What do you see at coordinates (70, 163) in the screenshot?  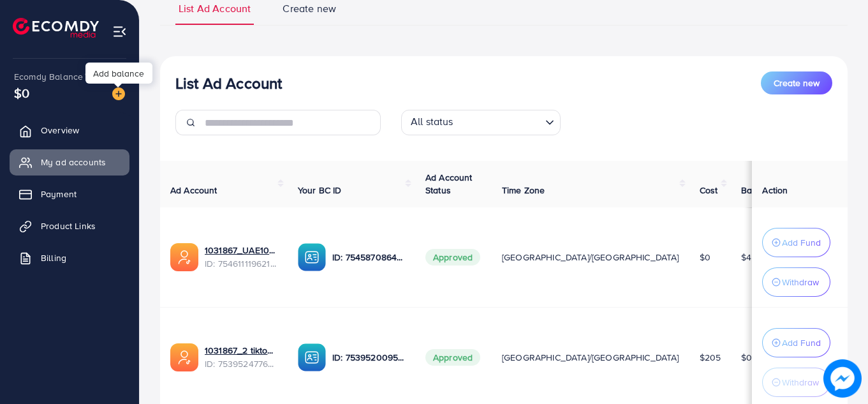 I see `a: My ad accounts` at bounding box center [70, 163].